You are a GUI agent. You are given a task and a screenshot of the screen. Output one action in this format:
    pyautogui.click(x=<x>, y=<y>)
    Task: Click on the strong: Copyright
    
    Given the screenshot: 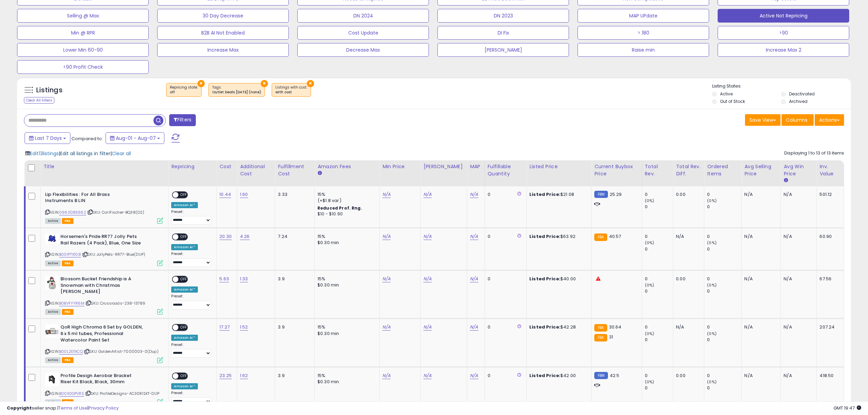 What is the action you would take?
    pyautogui.click(x=19, y=408)
    